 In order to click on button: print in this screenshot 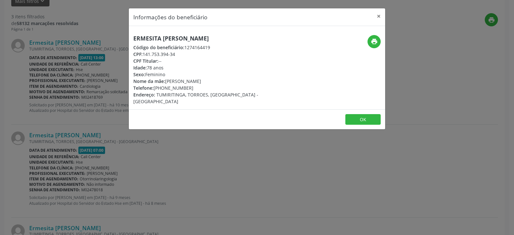, I will do `click(374, 41)`.